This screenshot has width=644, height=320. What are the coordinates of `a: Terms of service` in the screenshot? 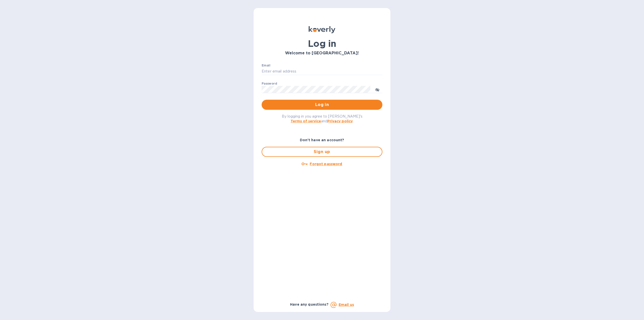 It's located at (306, 121).